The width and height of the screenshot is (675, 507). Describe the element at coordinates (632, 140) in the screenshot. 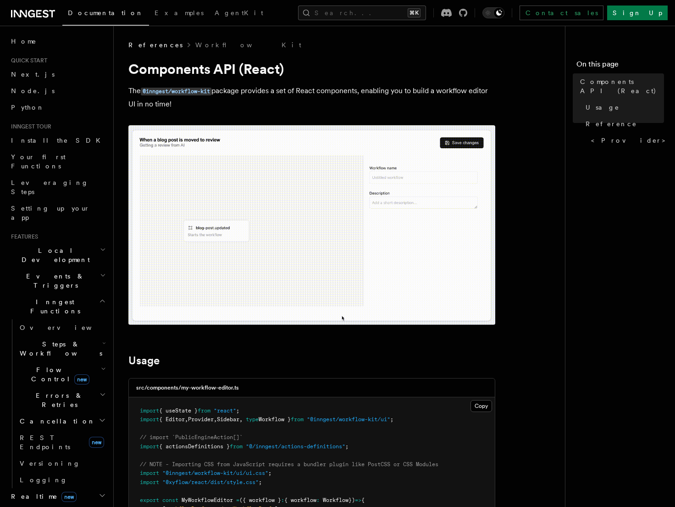

I see `span: <Provider>` at that location.